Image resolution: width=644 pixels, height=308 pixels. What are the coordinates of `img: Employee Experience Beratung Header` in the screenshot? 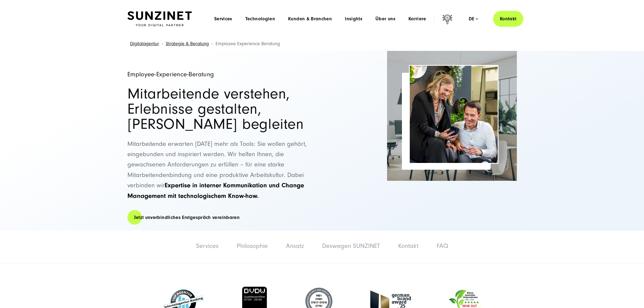 It's located at (454, 114).